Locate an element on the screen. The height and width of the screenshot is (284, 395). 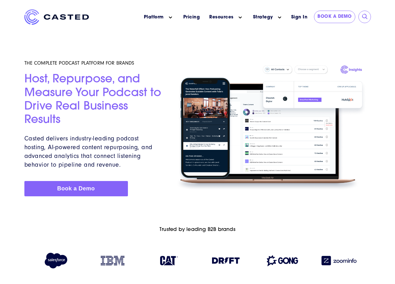
h6: Trusted by leading B2B brands is located at coordinates (197, 230).